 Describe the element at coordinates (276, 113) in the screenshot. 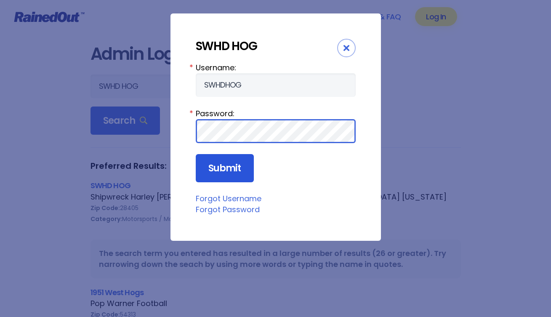

I see `label: Password:` at that location.